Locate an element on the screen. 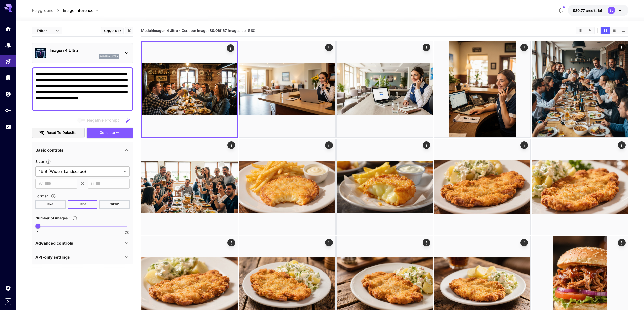 The width and height of the screenshot is (644, 310). span: Generate is located at coordinates (107, 133).